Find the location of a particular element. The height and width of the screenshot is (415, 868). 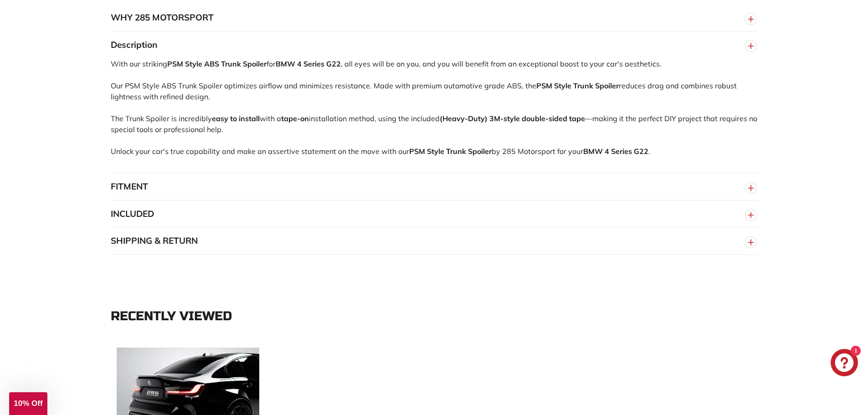

button: INCLUDED is located at coordinates (434, 214).